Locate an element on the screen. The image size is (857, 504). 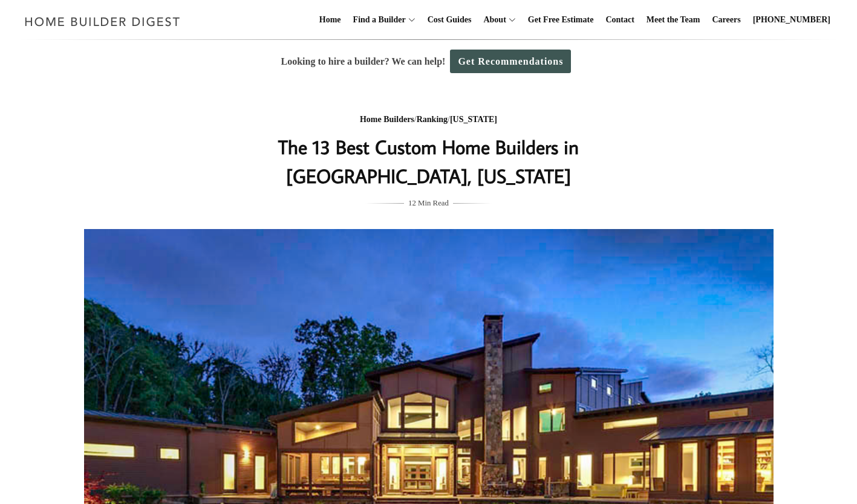
img: Home Builder Digest is located at coordinates (102, 21).